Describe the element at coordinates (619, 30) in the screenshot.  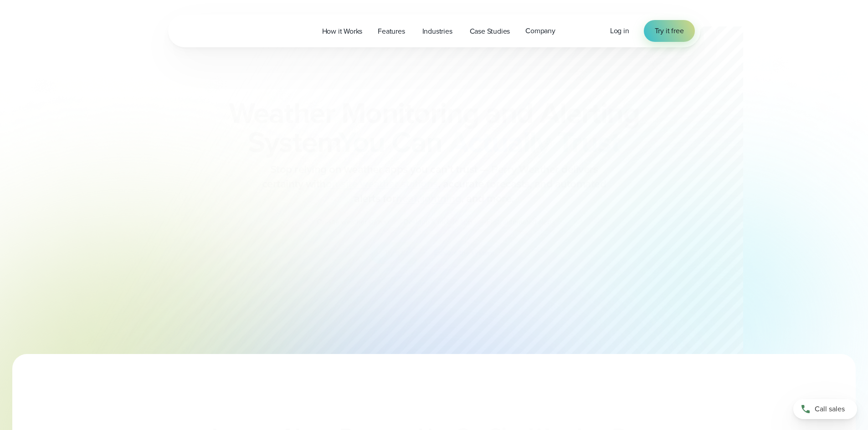
I see `span: Log in` at that location.